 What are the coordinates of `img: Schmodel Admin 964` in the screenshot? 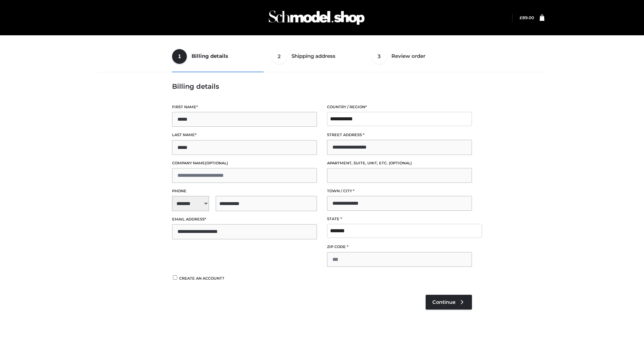 It's located at (317, 18).